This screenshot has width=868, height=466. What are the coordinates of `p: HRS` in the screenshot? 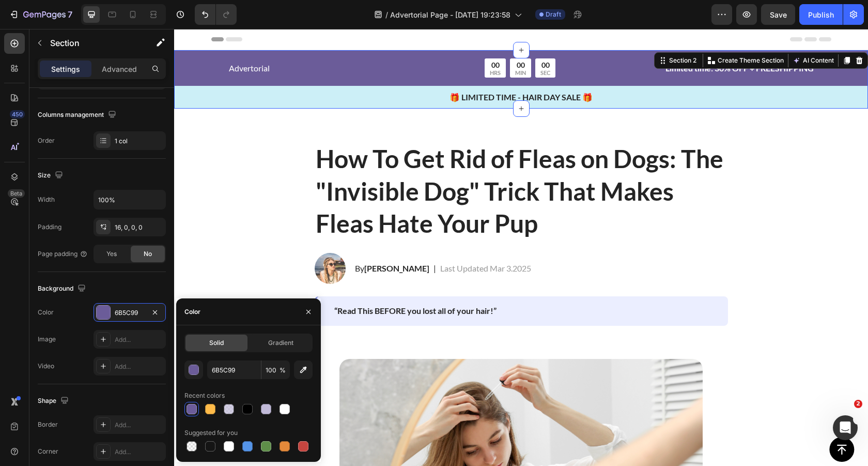 It's located at (320, 43).